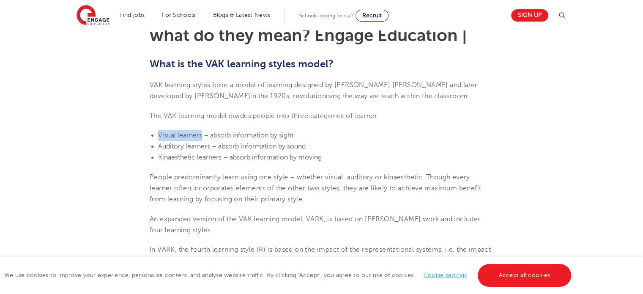 The height and width of the screenshot is (294, 643). I want to click on span: Auditory learners – absorb information by sound, so click(232, 146).